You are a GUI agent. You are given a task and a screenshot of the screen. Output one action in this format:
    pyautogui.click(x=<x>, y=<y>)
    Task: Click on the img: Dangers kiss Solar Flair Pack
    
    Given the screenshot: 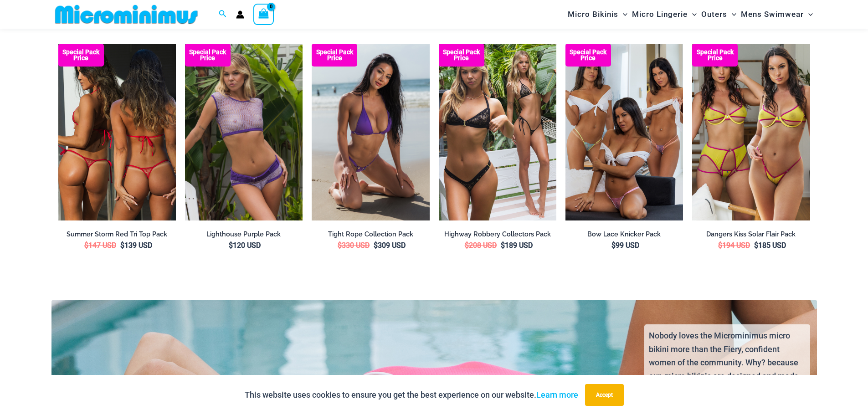 What is the action you would take?
    pyautogui.click(x=751, y=132)
    